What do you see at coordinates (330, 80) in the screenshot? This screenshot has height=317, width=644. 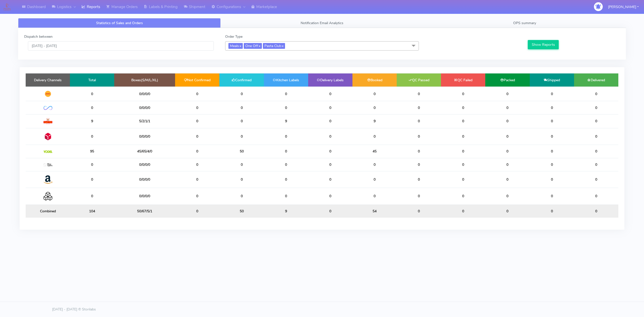 I see `td: Delivery Labels` at bounding box center [330, 80].